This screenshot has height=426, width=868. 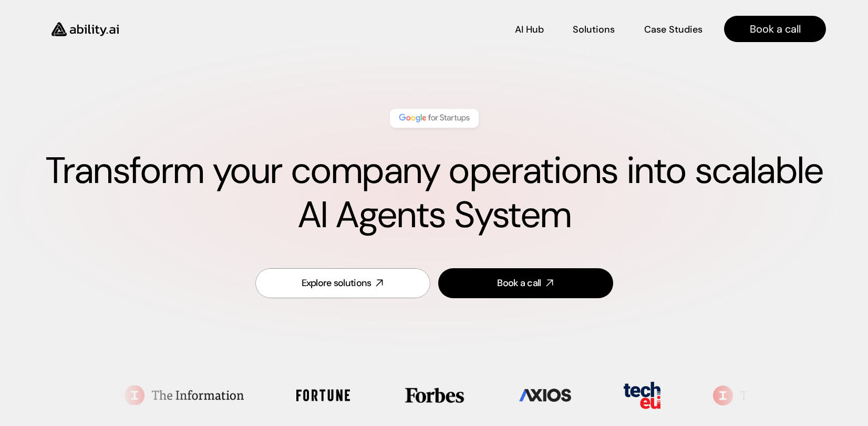 What do you see at coordinates (594, 29) in the screenshot?
I see `a: Solutions` at bounding box center [594, 29].